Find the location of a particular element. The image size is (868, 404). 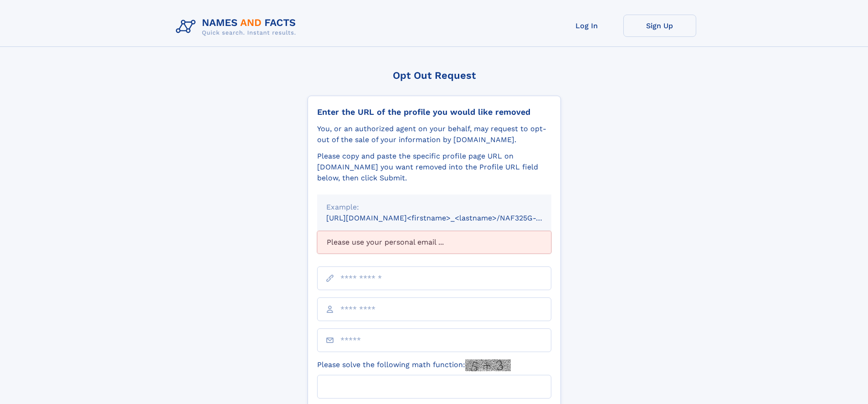

div: Opt Out Request is located at coordinates (434, 75).